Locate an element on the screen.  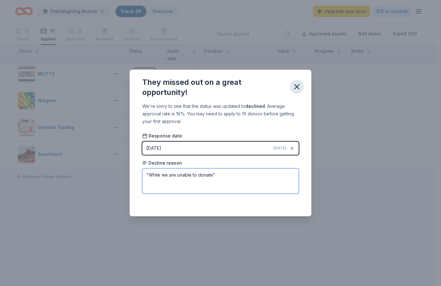
b: declined is located at coordinates (255, 106).